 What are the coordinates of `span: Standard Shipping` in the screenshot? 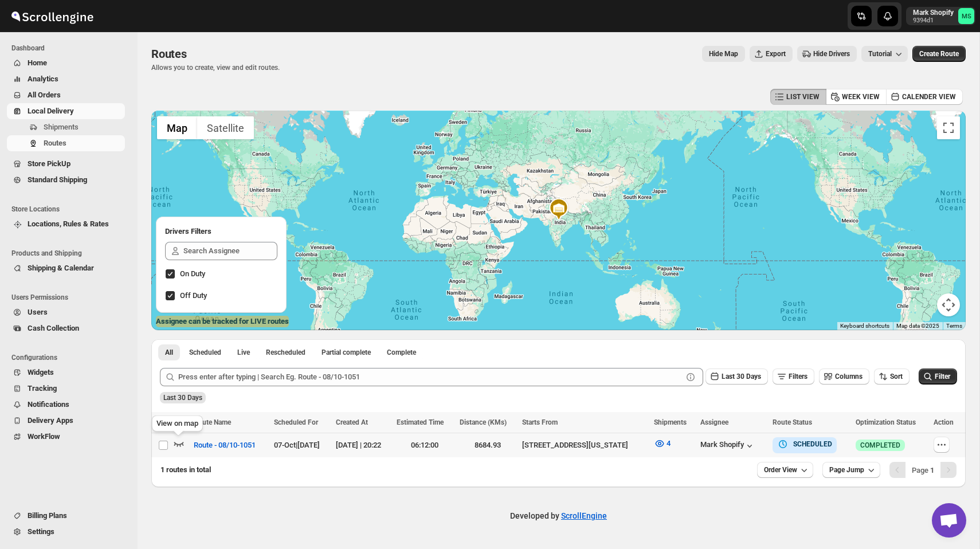 It's located at (57, 180).